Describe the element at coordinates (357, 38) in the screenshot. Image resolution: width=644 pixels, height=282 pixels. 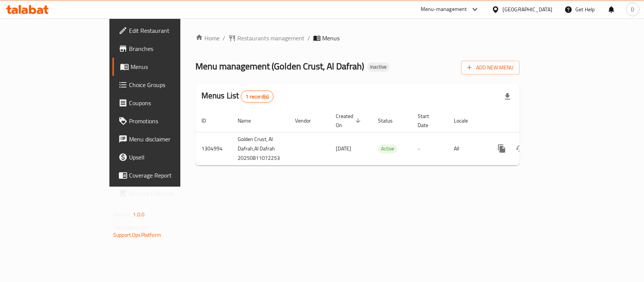
I see `nav: breadcrumb` at that location.